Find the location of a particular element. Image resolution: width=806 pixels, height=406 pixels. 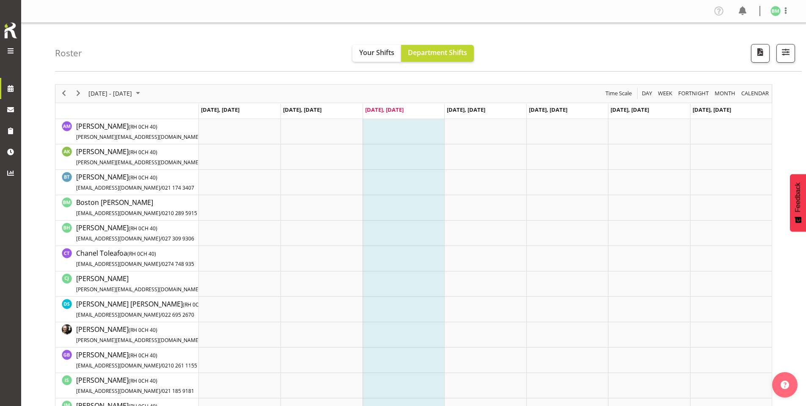

button: Previous is located at coordinates (64, 93).